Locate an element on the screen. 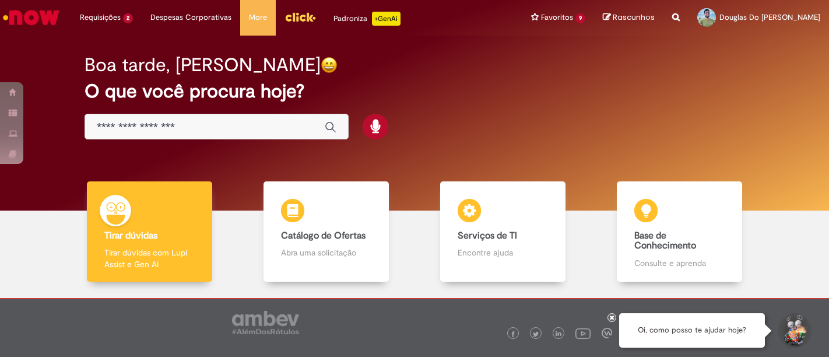  img: ServiceNow is located at coordinates (31, 17).